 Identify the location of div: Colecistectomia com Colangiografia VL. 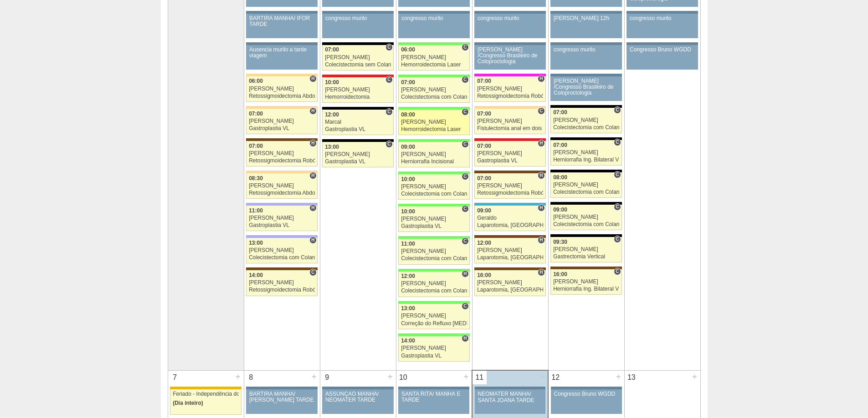
(434, 194).